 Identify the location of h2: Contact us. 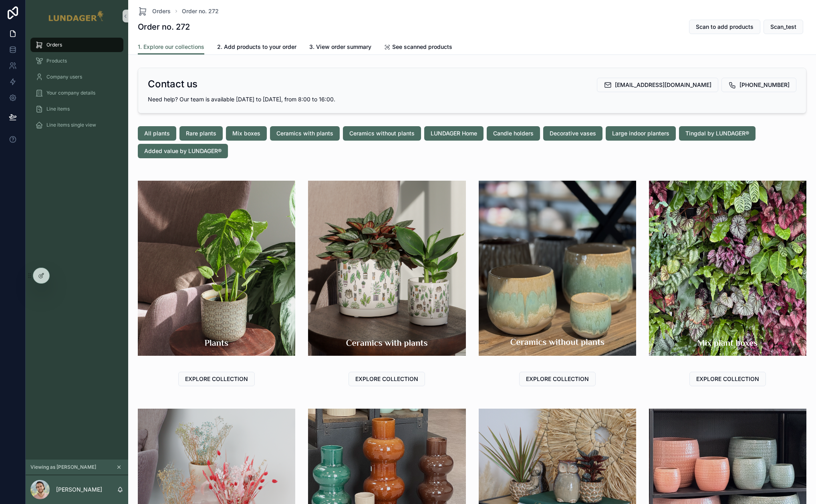
(173, 84).